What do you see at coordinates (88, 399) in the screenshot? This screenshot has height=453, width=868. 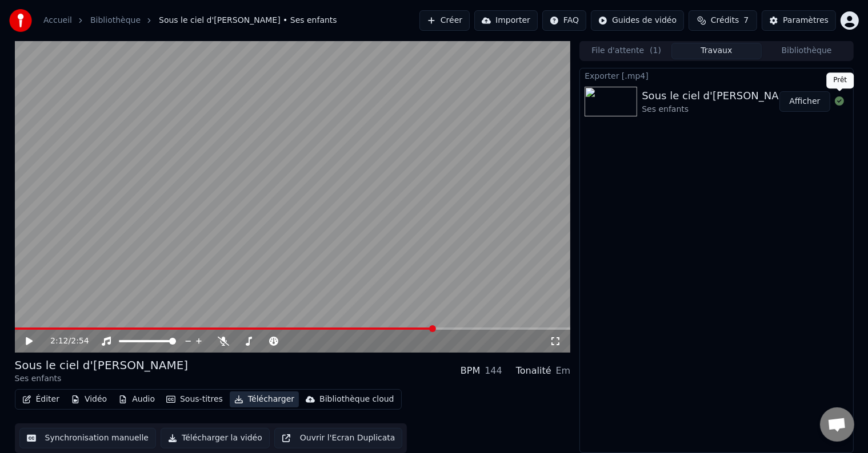 I see `button: Vidéo` at bounding box center [88, 399].